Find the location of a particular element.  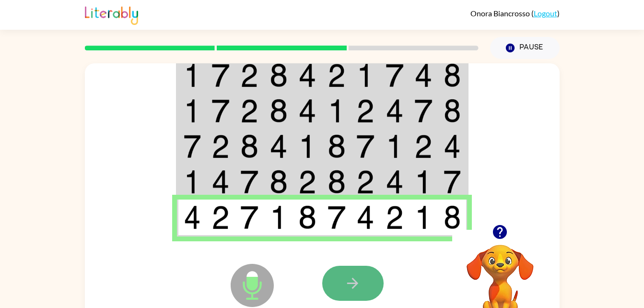

img: Literably is located at coordinates (111, 15).